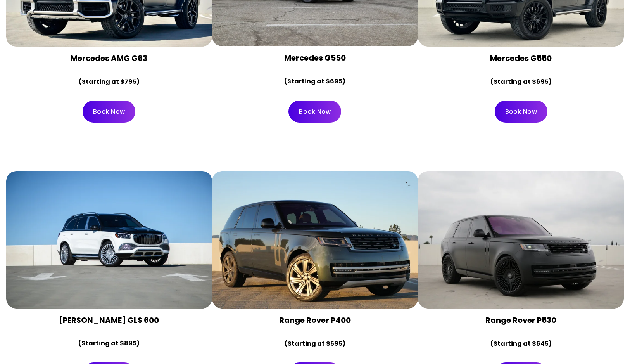 This screenshot has width=630, height=364. I want to click on strong: Mercedes AMG G63, so click(109, 58).